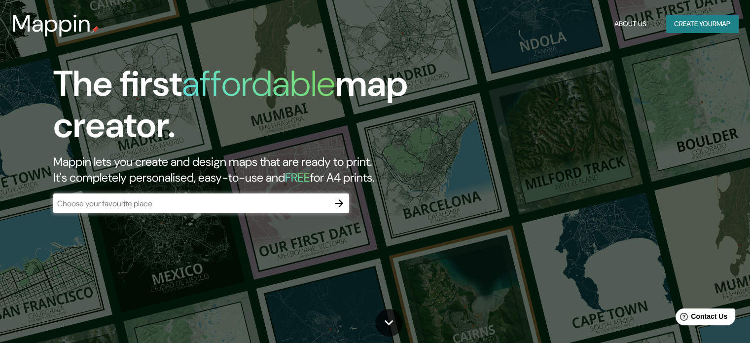 This screenshot has width=750, height=343. What do you see at coordinates (95, 30) in the screenshot?
I see `img: mappin-pin` at bounding box center [95, 30].